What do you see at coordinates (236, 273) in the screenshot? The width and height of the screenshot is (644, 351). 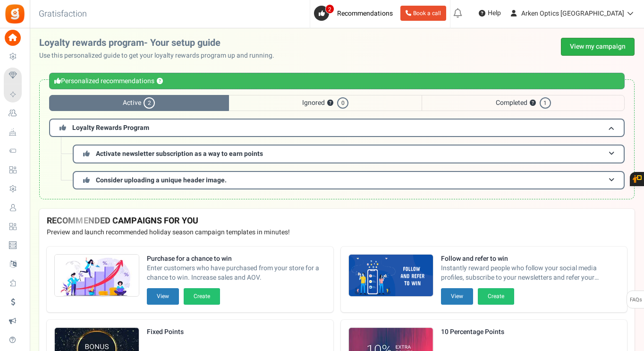 I see `span: Enter customers who have purchased from your store for a chance to win. Increase sales and AOV.` at bounding box center [236, 273].